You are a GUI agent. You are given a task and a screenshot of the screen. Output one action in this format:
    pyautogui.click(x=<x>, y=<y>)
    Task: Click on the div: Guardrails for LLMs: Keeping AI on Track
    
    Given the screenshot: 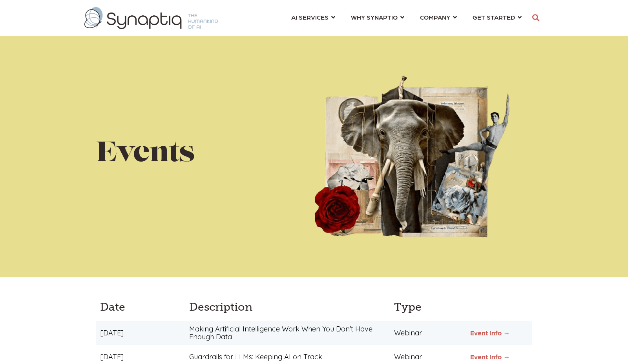 What is the action you would take?
    pyautogui.click(x=286, y=357)
    